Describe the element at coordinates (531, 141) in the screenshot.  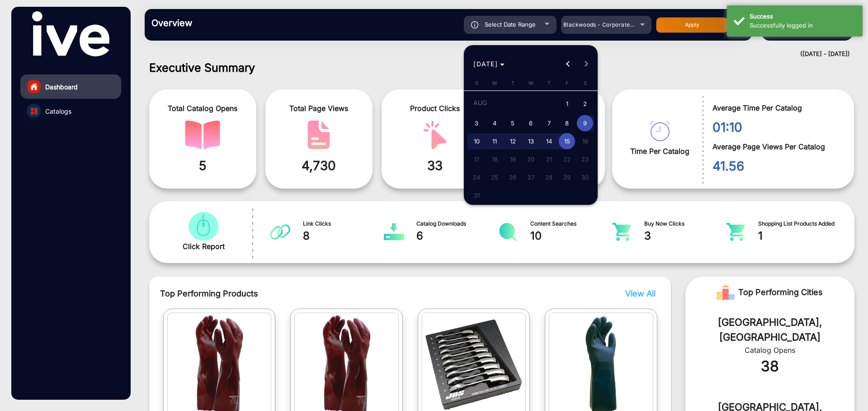
I see `button: August 13, 2025` at that location.